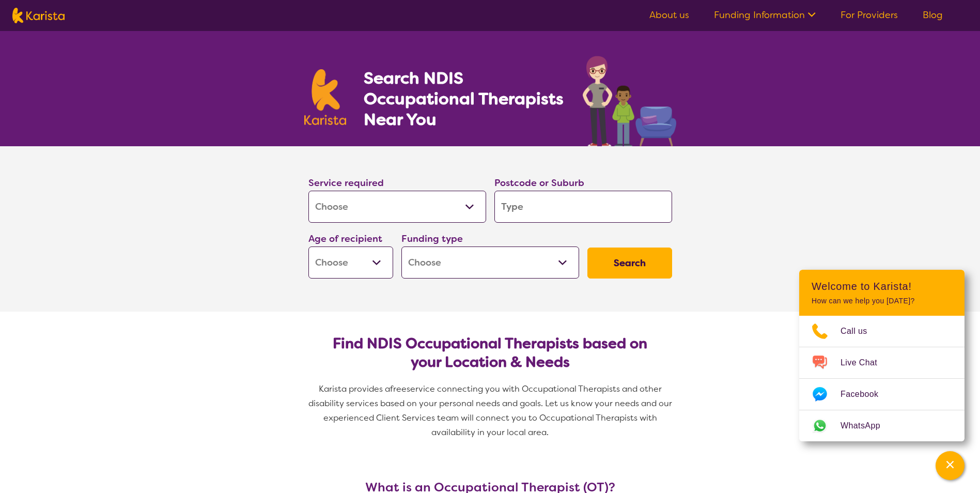  I want to click on label: Postcode or Suburb, so click(539, 183).